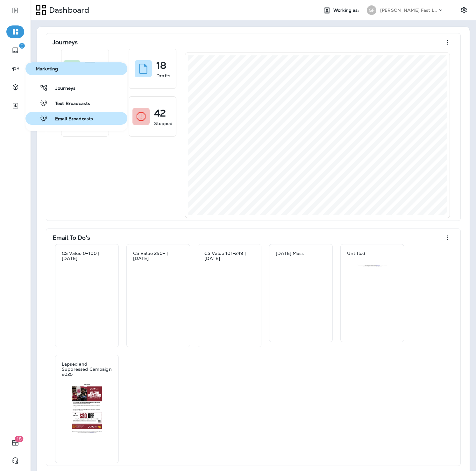 The height and width of the screenshot is (471, 476). What do you see at coordinates (70, 119) in the screenshot?
I see `span: Email Broadcasts` at bounding box center [70, 119].